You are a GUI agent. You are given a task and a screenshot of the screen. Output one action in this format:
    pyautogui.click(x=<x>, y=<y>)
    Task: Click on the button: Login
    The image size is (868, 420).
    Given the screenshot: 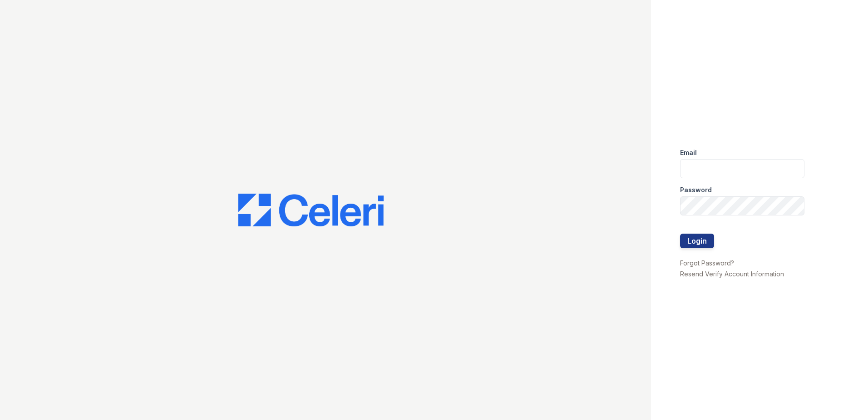 What is the action you would take?
    pyautogui.click(x=697, y=241)
    